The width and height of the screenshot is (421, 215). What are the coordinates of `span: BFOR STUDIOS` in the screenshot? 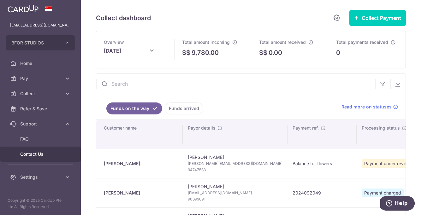 It's located at (35, 43).